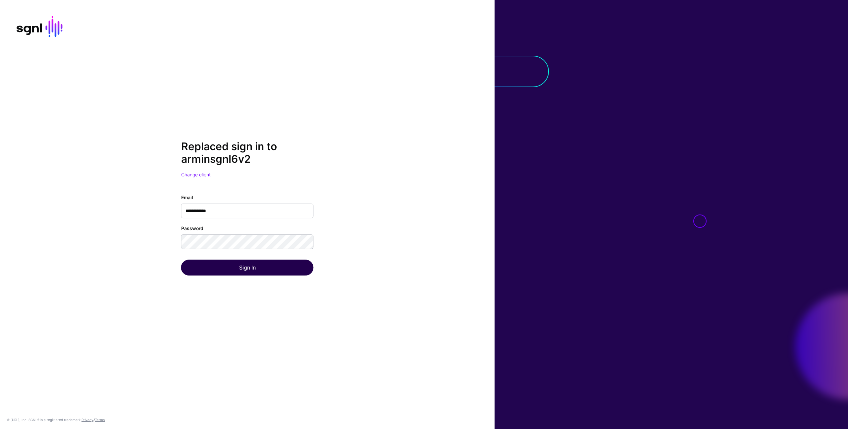 The width and height of the screenshot is (848, 429). What do you see at coordinates (248, 267) in the screenshot?
I see `button: Sign In` at bounding box center [248, 267].